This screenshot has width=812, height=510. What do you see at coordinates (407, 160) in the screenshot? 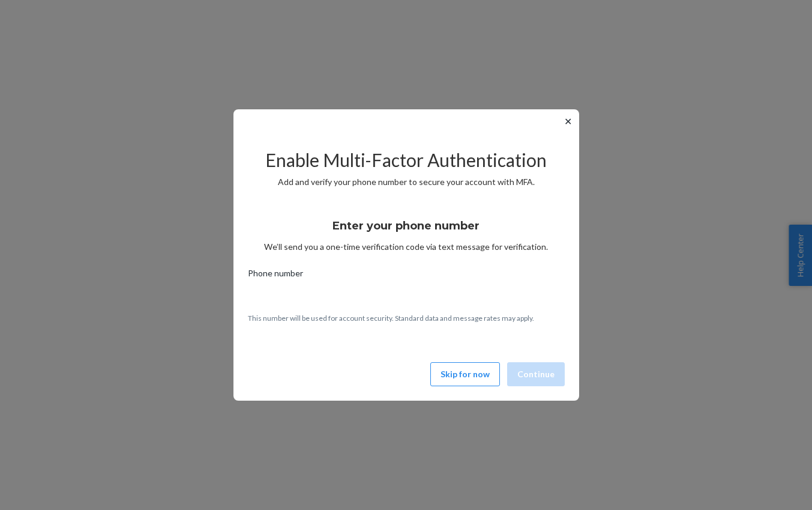
I see `h2: Enable Multi-Factor Authentication` at bounding box center [407, 160].